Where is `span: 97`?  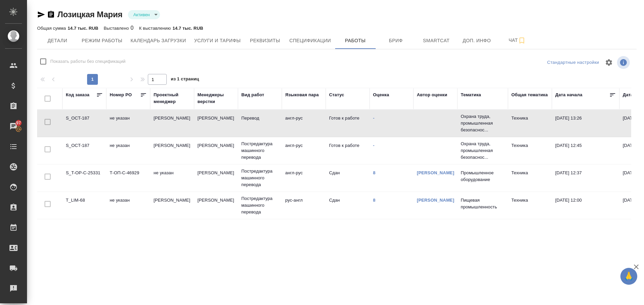 span: 97 is located at coordinates (18, 123).